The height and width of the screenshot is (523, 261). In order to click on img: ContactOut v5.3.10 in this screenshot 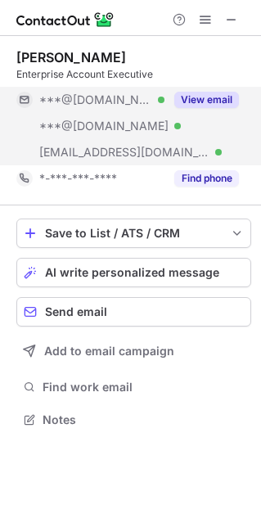, I will do `click(65, 20)`.